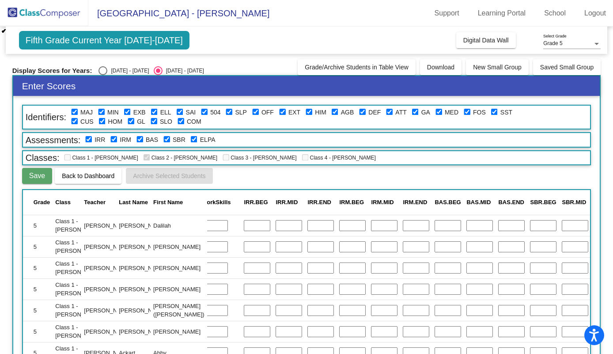 The height and width of the screenshot is (354, 613). What do you see at coordinates (88, 176) in the screenshot?
I see `button: Back to Dashboard` at bounding box center [88, 176].